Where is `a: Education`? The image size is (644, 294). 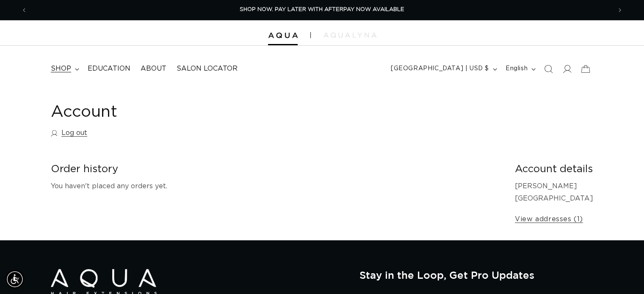 a: Education is located at coordinates (109, 68).